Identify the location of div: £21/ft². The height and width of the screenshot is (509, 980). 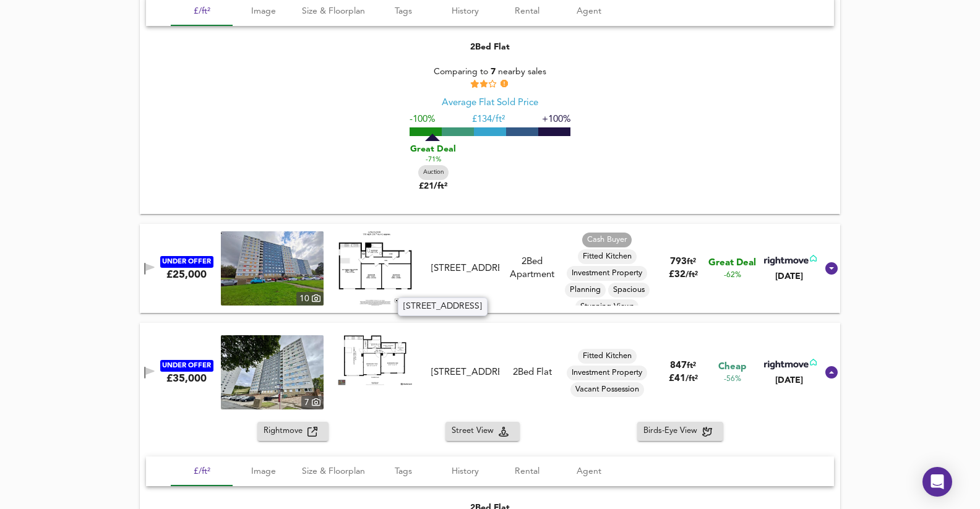
(433, 167).